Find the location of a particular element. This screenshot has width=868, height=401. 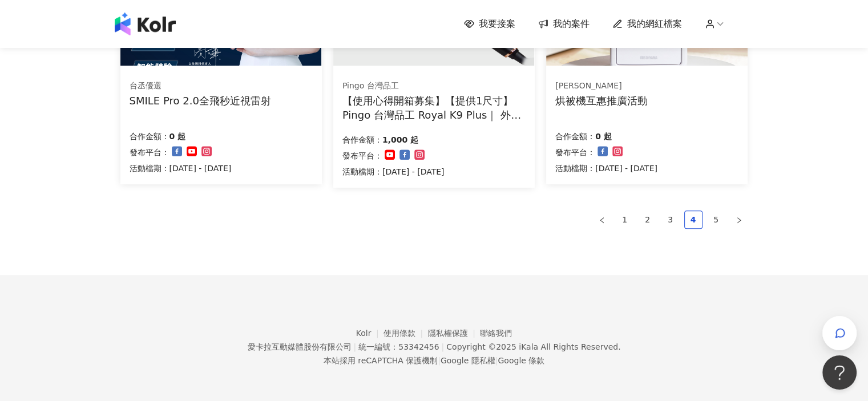

span: 我的網紅檔案 is located at coordinates (654, 24).